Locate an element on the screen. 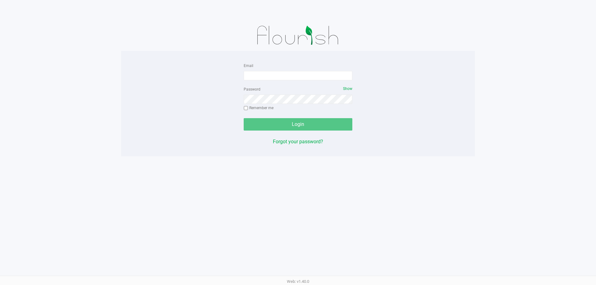 The height and width of the screenshot is (285, 596). button: Forgot your password? is located at coordinates (298, 142).